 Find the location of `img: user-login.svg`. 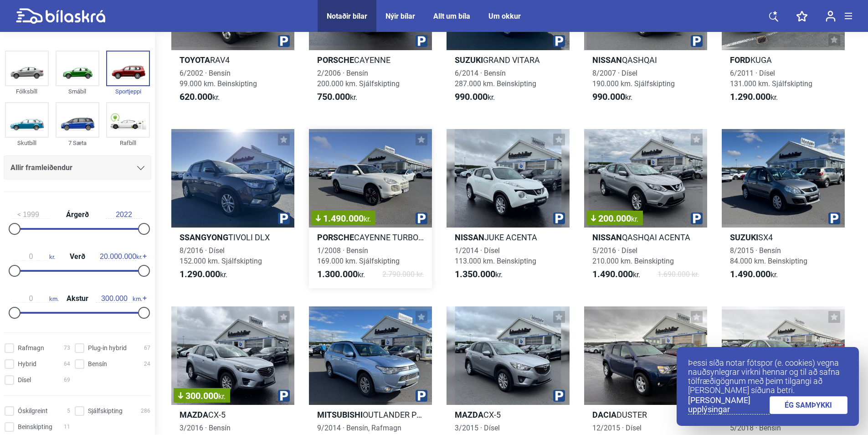

img: user-login.svg is located at coordinates (831, 16).